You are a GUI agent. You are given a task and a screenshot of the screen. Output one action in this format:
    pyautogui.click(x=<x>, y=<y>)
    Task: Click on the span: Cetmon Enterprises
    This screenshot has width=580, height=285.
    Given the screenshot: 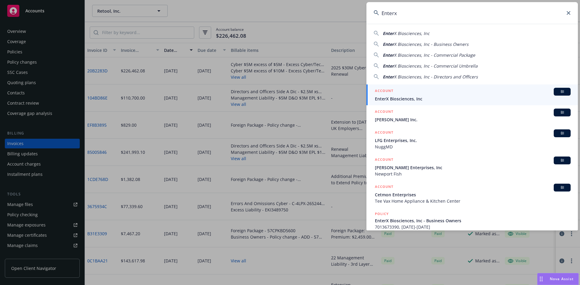 What is the action you would take?
    pyautogui.click(x=473, y=195)
    